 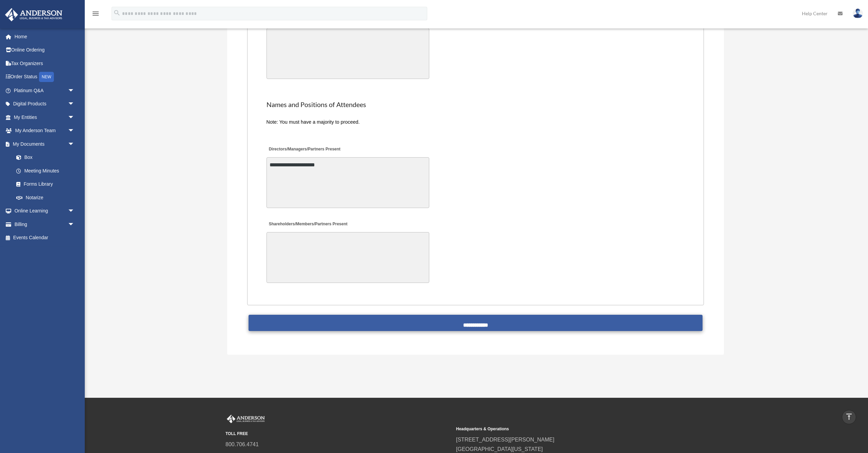 I want to click on a: Online Learningarrow_drop_down, so click(x=45, y=211).